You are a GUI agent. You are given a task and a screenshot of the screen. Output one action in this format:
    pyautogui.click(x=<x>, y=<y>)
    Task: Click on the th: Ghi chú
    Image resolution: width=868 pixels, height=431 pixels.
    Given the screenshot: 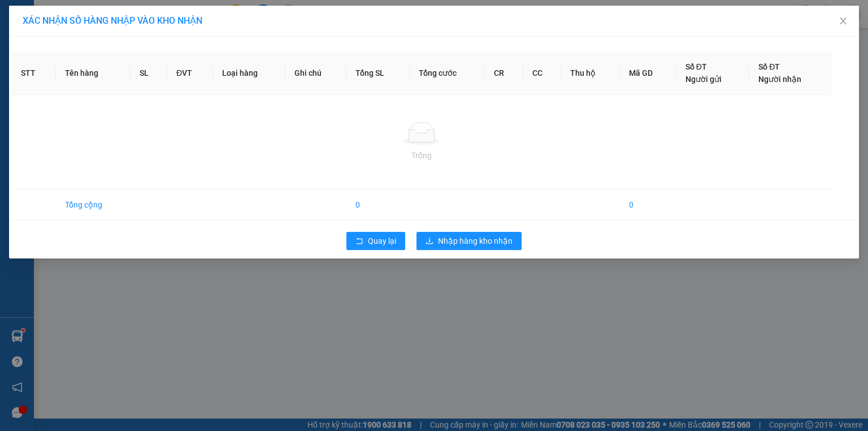 What is the action you would take?
    pyautogui.click(x=316, y=73)
    